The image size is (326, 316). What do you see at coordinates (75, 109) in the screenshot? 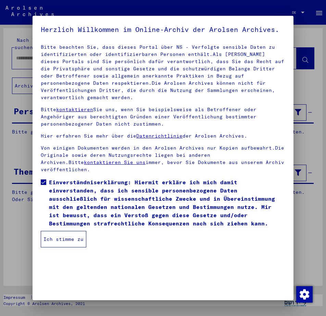
I see `a: kontaktieren` at bounding box center [75, 109].